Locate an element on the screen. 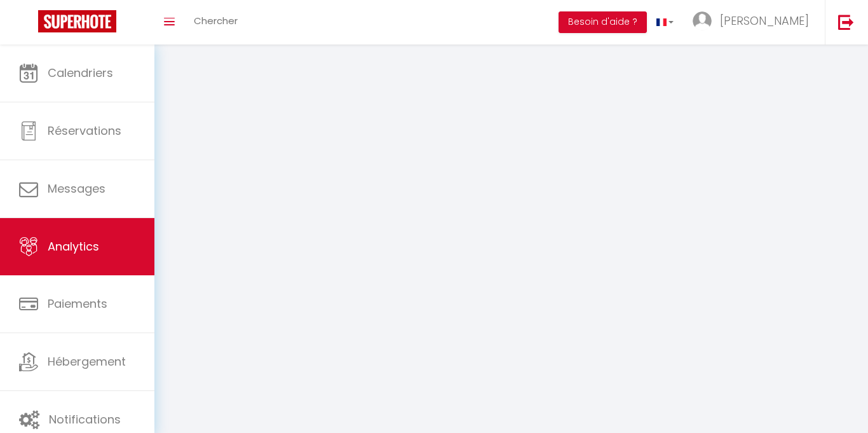 This screenshot has width=868, height=433. span: Paiements is located at coordinates (77, 303).